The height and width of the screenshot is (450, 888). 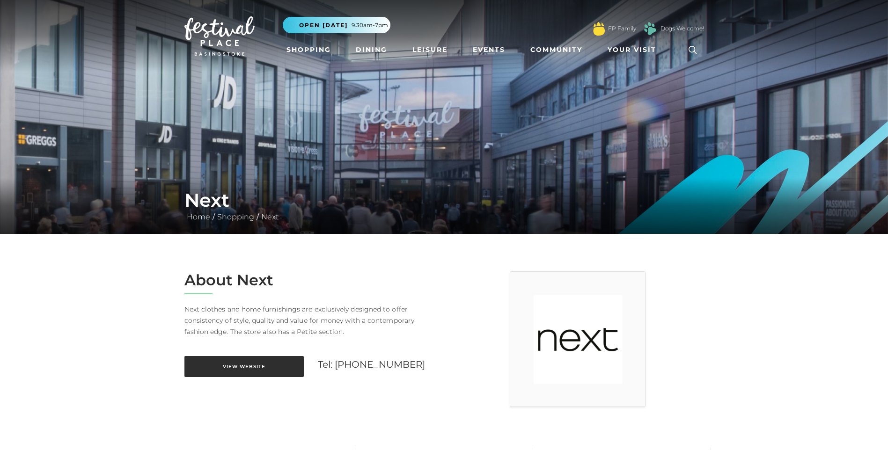 I want to click on a: Community, so click(x=556, y=50).